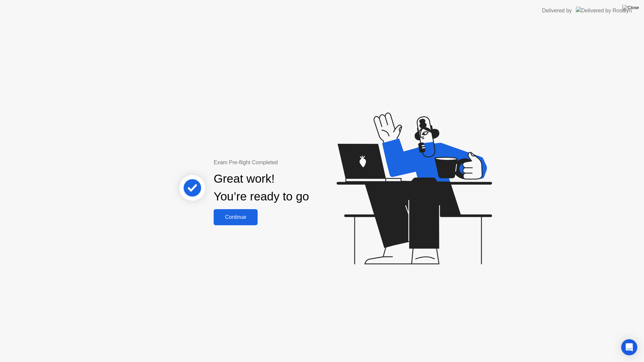  What do you see at coordinates (235, 217) in the screenshot?
I see `button: Continue` at bounding box center [235, 217].